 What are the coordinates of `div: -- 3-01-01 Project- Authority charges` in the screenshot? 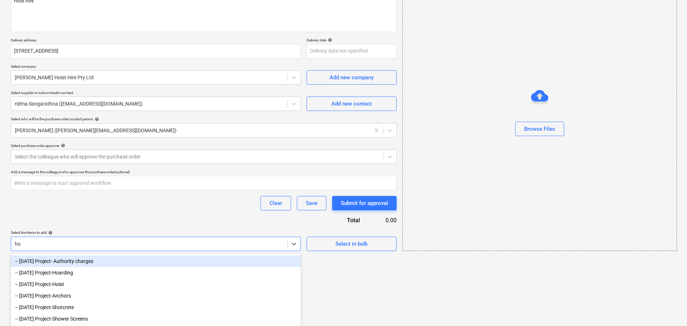 It's located at (156, 261).